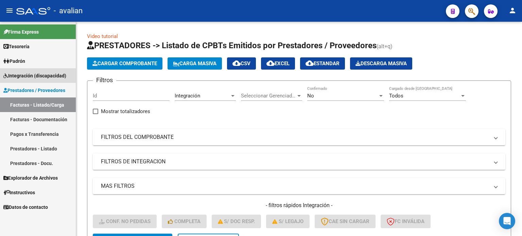 The width and height of the screenshot is (522, 236). I want to click on mat-expansion-panel-header: FILTROS DEL COMPROBANTE, so click(299, 137).